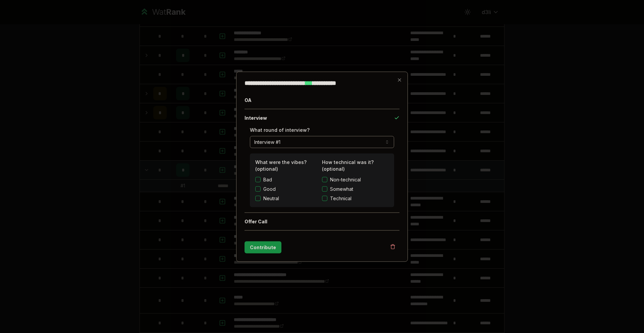 This screenshot has width=644, height=333. What do you see at coordinates (346, 179) in the screenshot?
I see `span: Non-technical` at bounding box center [346, 179].